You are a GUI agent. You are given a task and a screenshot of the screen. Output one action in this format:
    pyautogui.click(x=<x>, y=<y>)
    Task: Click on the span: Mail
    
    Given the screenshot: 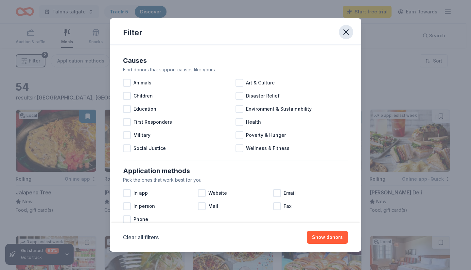 What is the action you would take?
    pyautogui.click(x=213, y=206)
    